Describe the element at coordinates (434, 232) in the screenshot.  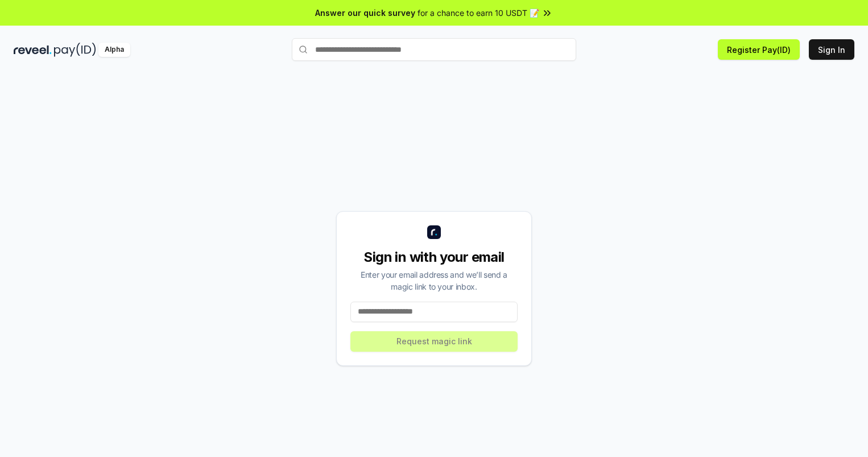
I see `img: logo_small` at that location.